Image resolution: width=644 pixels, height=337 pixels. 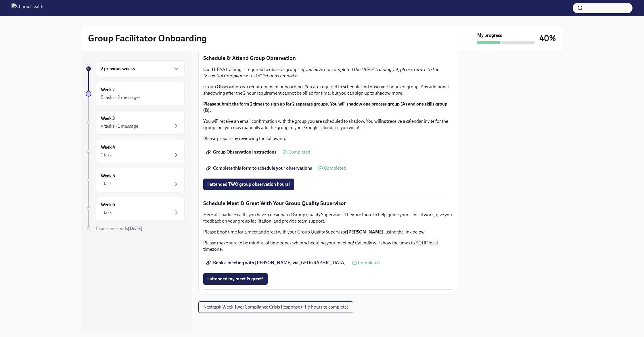 What do you see at coordinates (328, 247) in the screenshot?
I see `p: Please make sure to be mindful of time zones when scheduling your meeting! Calendly will show the...` at bounding box center [328, 247].